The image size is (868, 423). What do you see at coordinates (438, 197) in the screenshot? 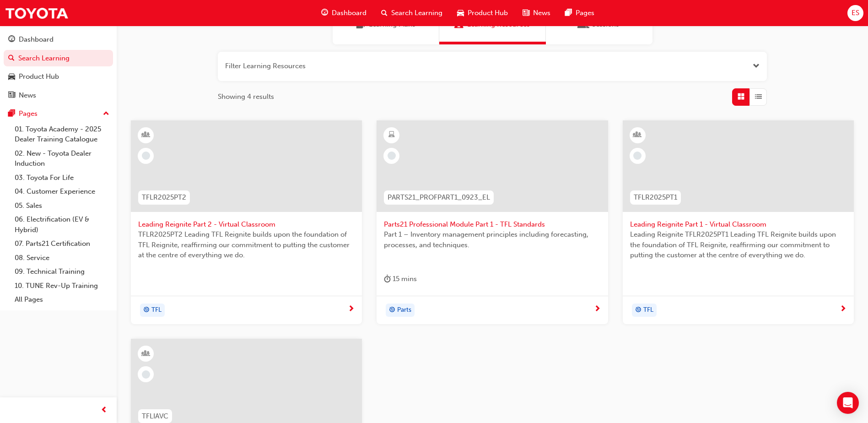
I see `span: PARTS21_PROFPART1_0923_EL` at bounding box center [438, 197].